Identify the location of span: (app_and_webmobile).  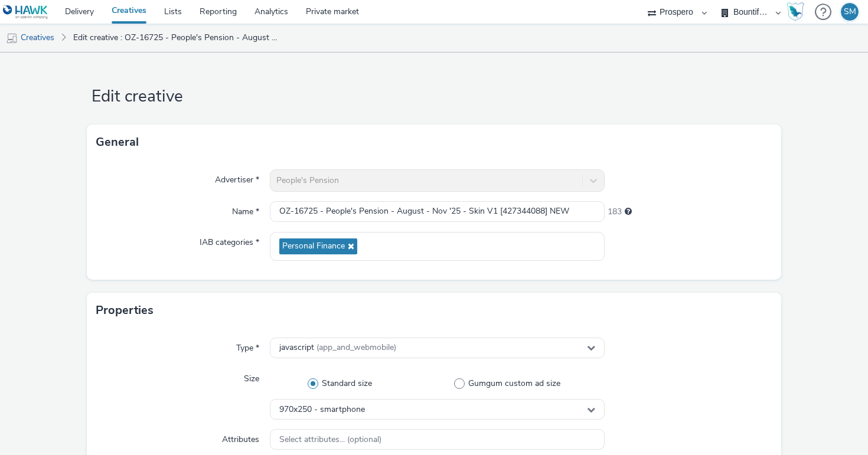
(356, 348).